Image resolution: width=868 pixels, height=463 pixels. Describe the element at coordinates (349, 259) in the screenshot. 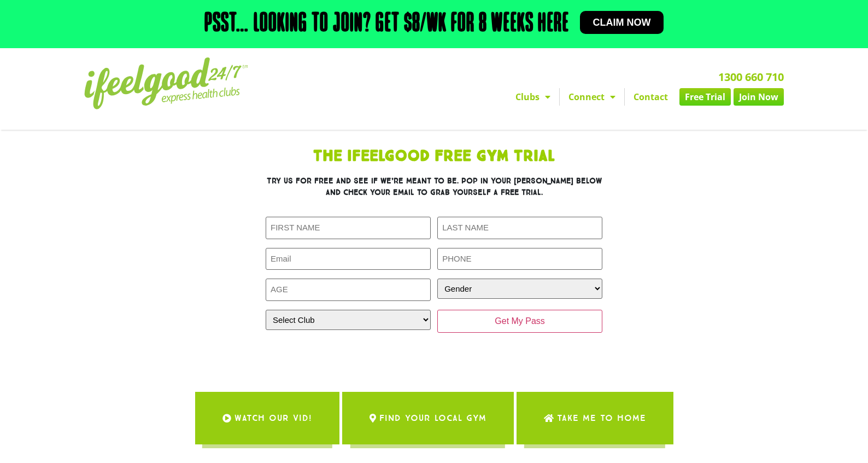

I see `input: Email` at that location.